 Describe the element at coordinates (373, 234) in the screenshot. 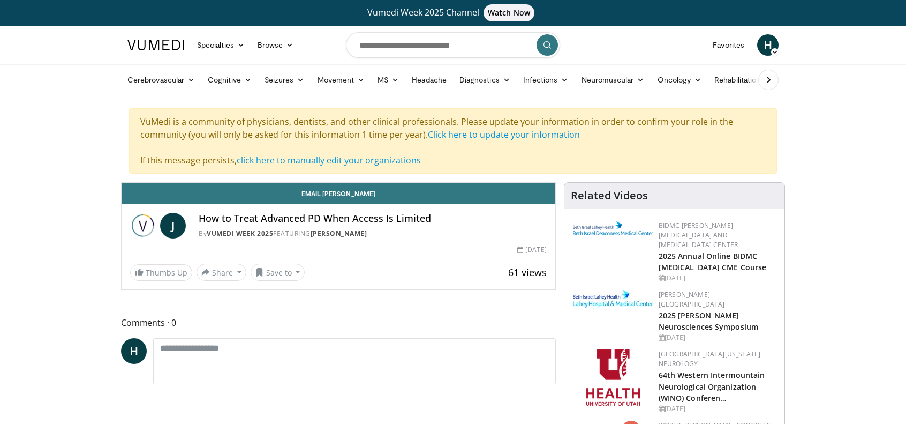

I see `div: By FEATURING` at that location.